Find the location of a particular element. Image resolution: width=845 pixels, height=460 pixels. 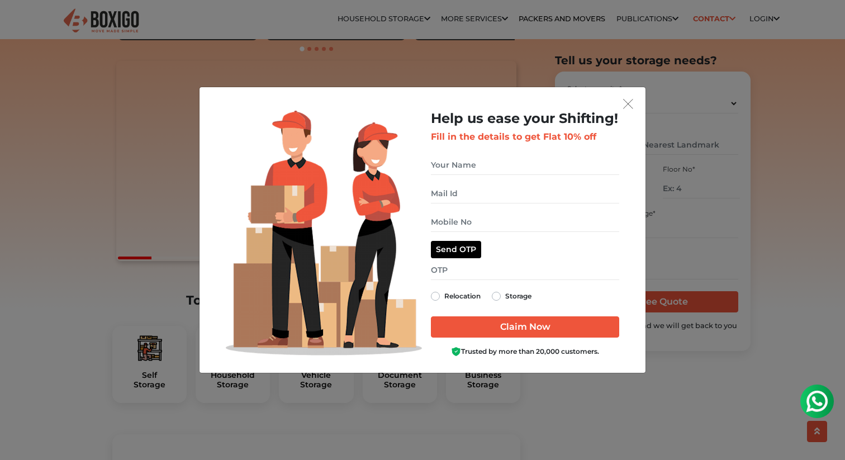

label: Relocation is located at coordinates (462, 296).